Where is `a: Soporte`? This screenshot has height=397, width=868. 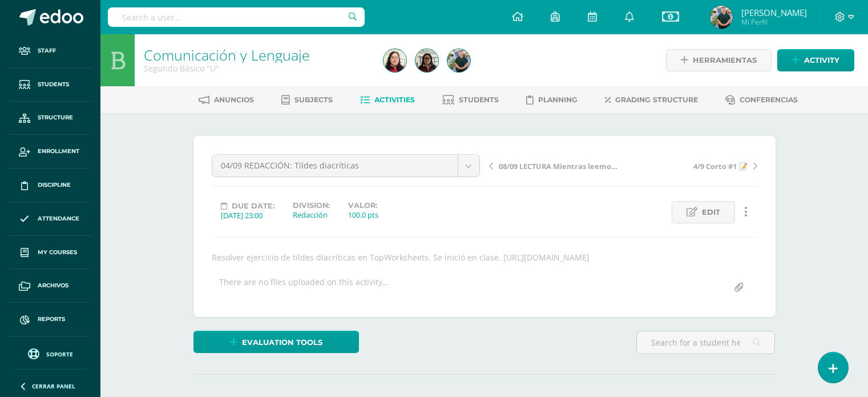
a: Soporte is located at coordinates (51, 353).